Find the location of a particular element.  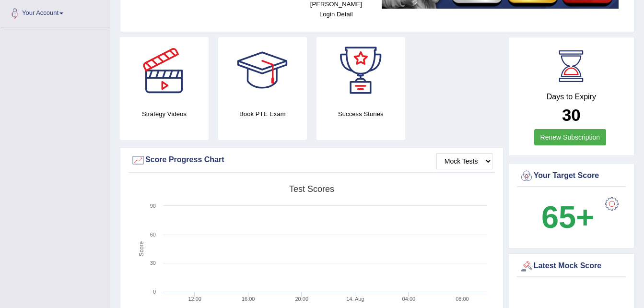

text: 08:00 is located at coordinates (462, 299).